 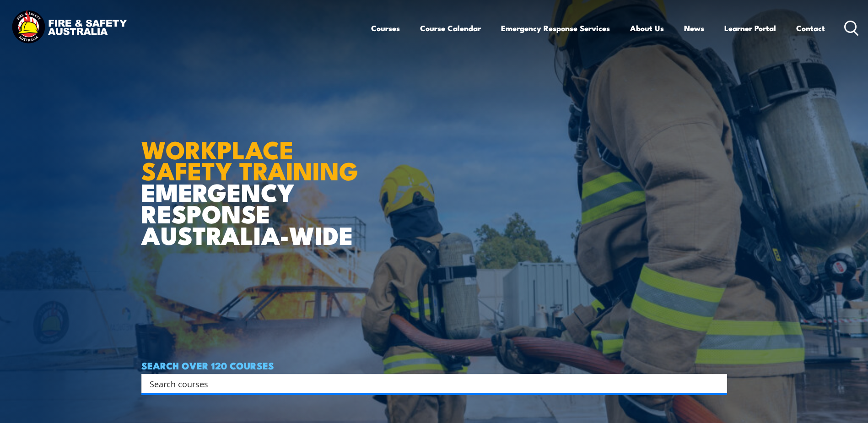 I want to click on a: Courses, so click(x=385, y=28).